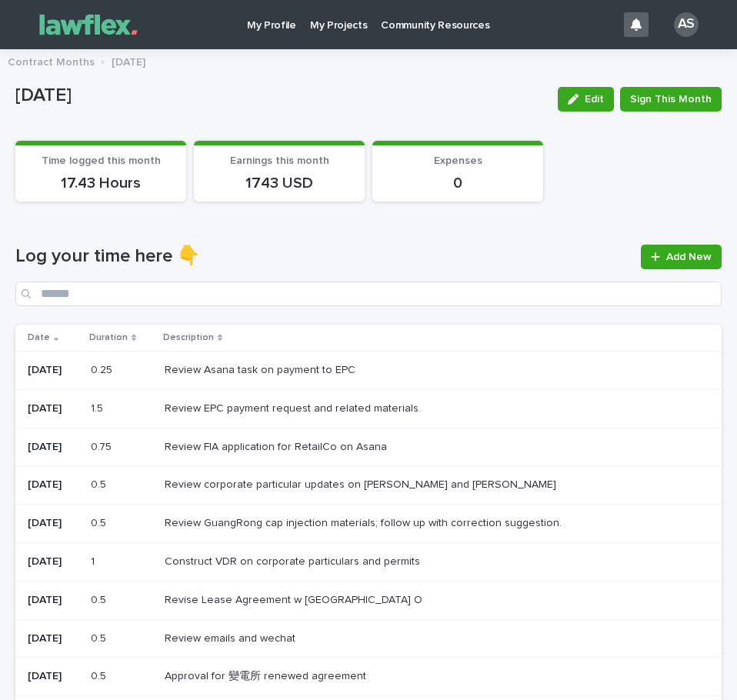 The image size is (737, 700). I want to click on p: 1.5, so click(98, 407).